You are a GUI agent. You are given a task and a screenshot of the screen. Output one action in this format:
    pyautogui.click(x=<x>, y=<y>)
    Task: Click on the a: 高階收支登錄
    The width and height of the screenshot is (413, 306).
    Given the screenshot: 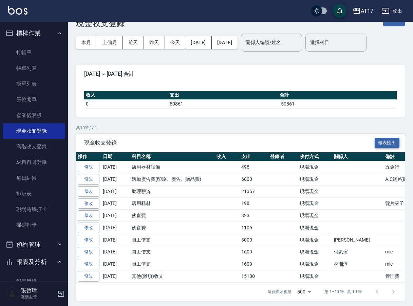 What is the action you would take?
    pyautogui.click(x=34, y=147)
    